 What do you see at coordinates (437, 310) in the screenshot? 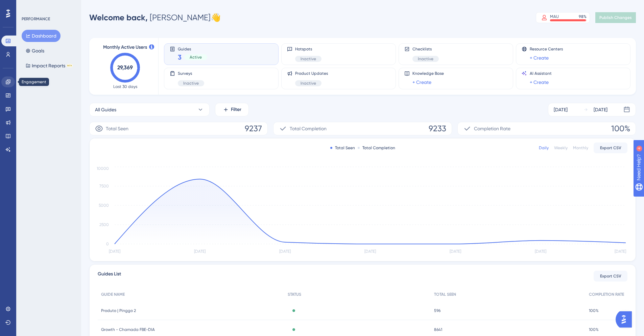
I see `span: 596` at bounding box center [437, 310].